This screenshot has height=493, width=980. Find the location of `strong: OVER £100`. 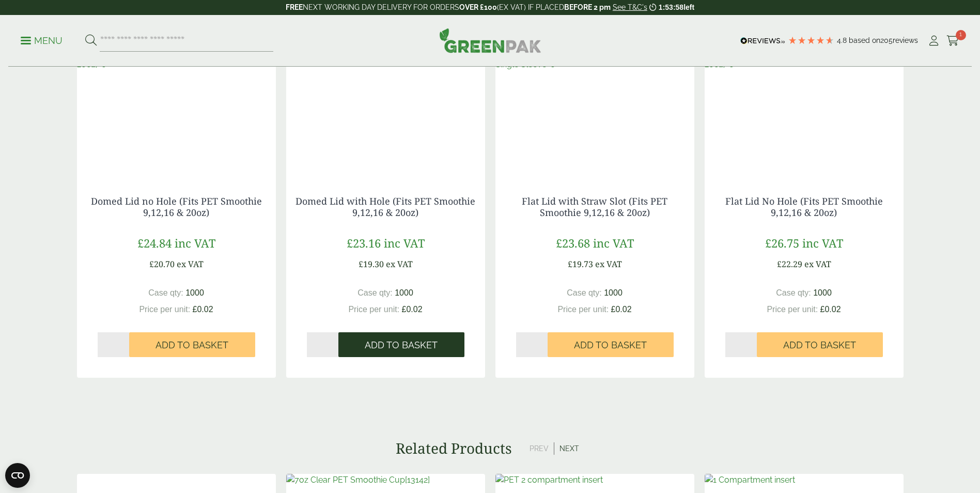

strong: OVER £100 is located at coordinates (478, 7).